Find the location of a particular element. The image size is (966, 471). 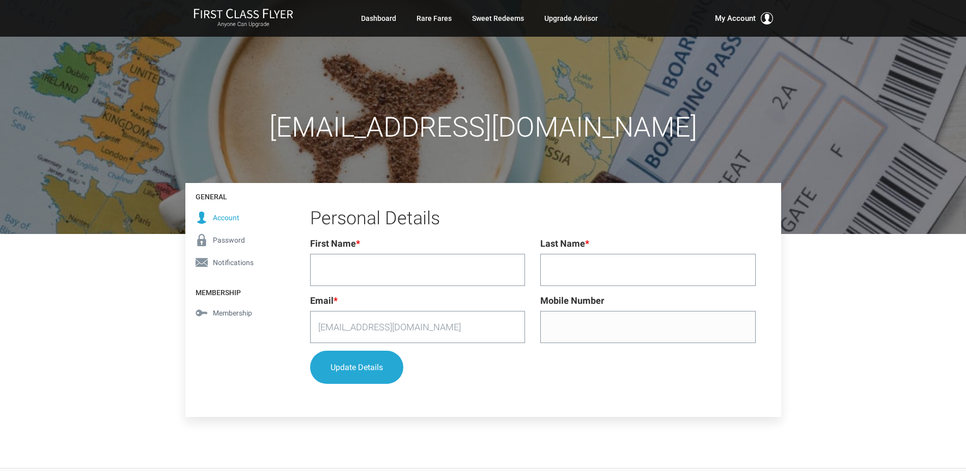

span: Password is located at coordinates (229, 240).